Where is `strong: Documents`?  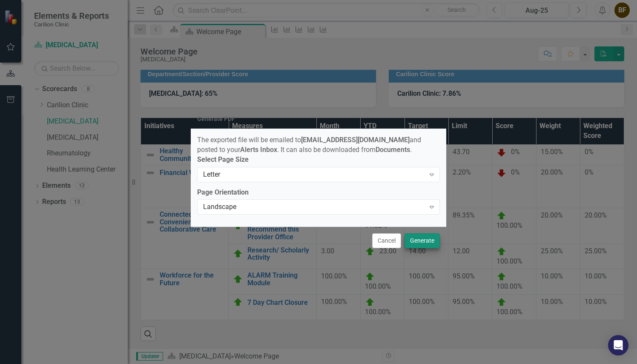 strong: Documents is located at coordinates (392, 149).